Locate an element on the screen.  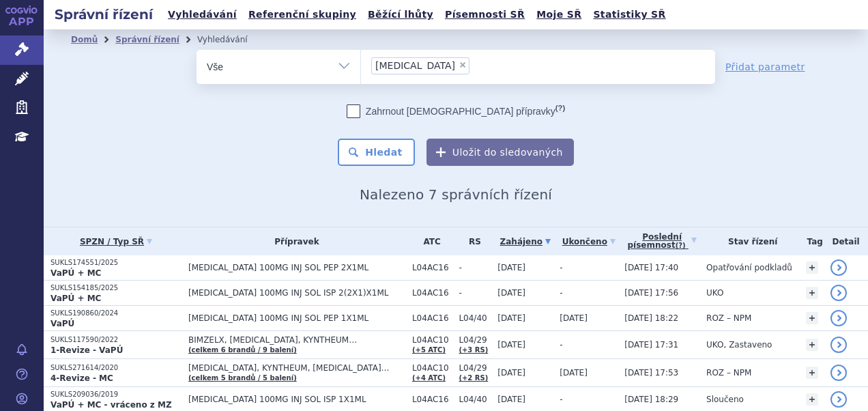
a: (+4 ATC) is located at coordinates (429, 378).